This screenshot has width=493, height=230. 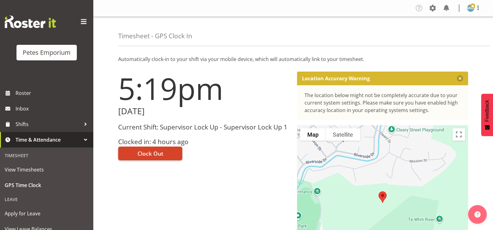 What do you see at coordinates (383, 103) in the screenshot?
I see `div: The location below might not be completely accurate due to your current system settings. Please m...` at bounding box center [383, 103].